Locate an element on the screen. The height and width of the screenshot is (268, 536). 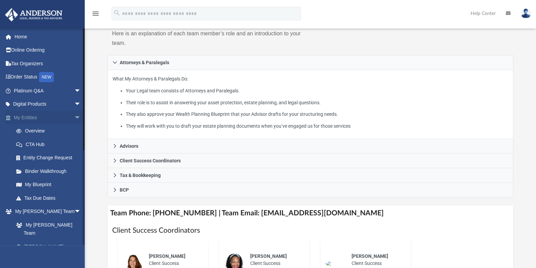
a: Tax & Bookkeeping is located at coordinates (311, 175).